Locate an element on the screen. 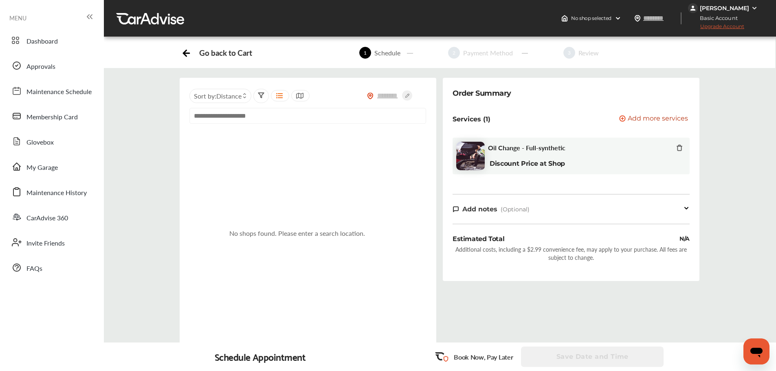  img: header-divider.bc55588e.svg is located at coordinates (681, 18).